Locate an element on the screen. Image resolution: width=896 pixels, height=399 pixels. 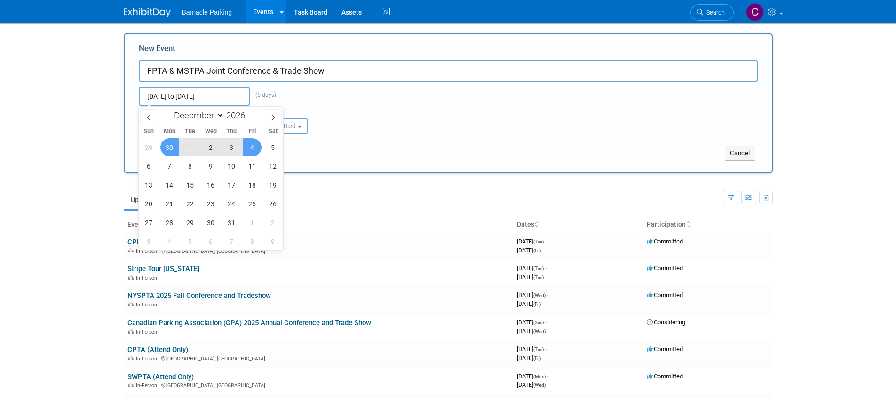
select: Month is located at coordinates (197, 115).